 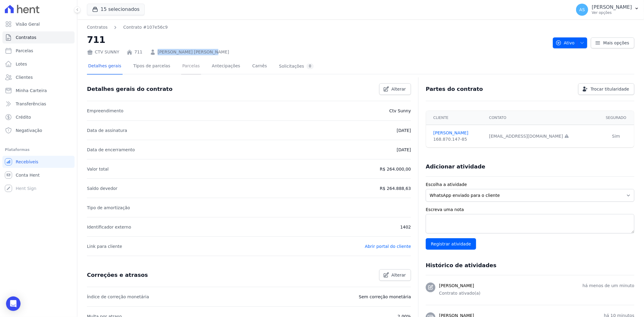 I want to click on p: Contrato ativado(a), so click(x=537, y=293).